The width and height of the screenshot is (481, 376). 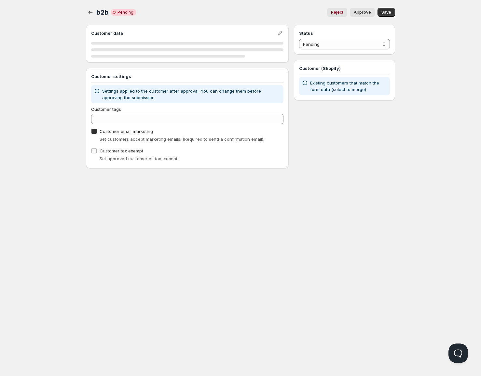 I want to click on span: Reject, so click(x=337, y=12).